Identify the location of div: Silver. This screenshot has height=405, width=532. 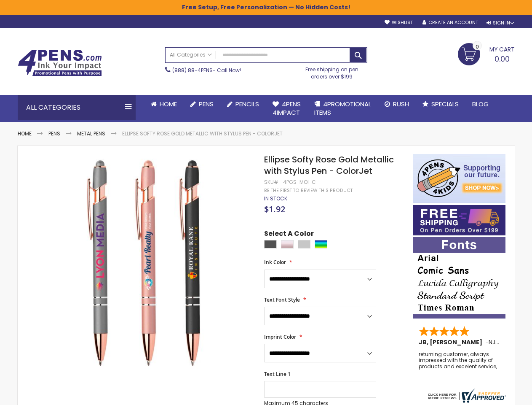
(304, 244).